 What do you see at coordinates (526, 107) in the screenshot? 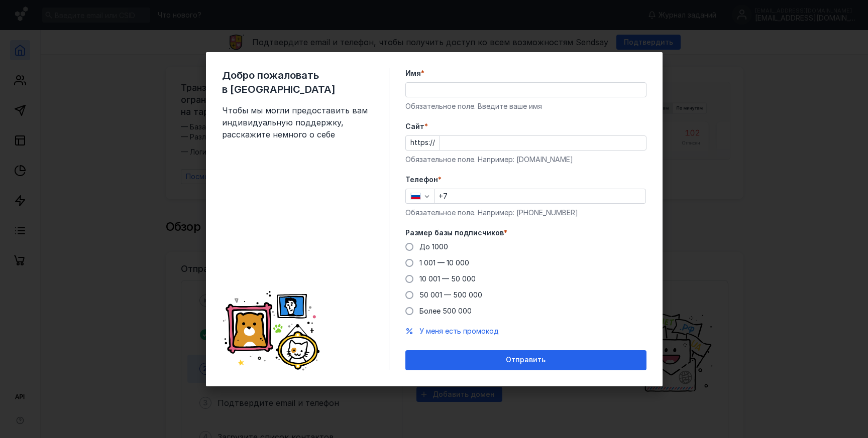
I see `div: Обязательное поле. Введите ваше имя` at bounding box center [526, 107].